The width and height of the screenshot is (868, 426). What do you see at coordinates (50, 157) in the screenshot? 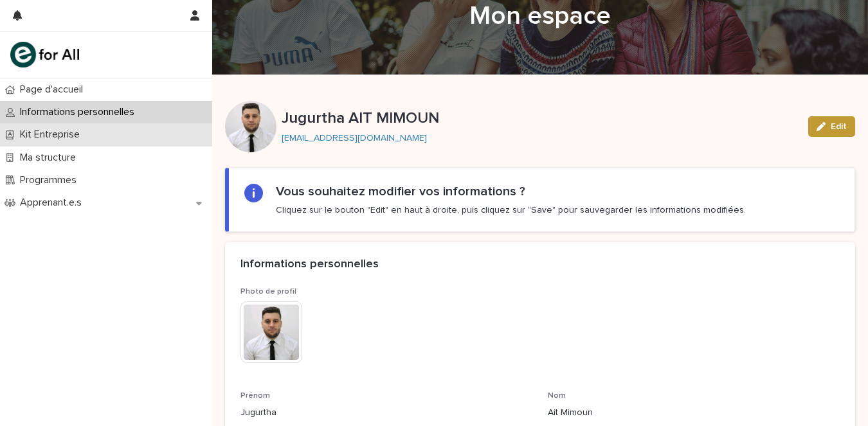
I see `p: Ma structure` at bounding box center [50, 157].